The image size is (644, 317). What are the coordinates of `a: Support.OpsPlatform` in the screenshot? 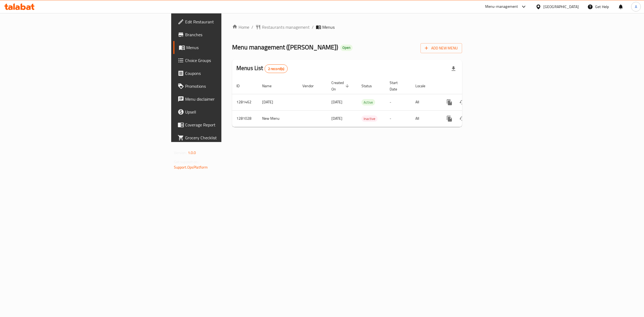 It's located at (191, 167).